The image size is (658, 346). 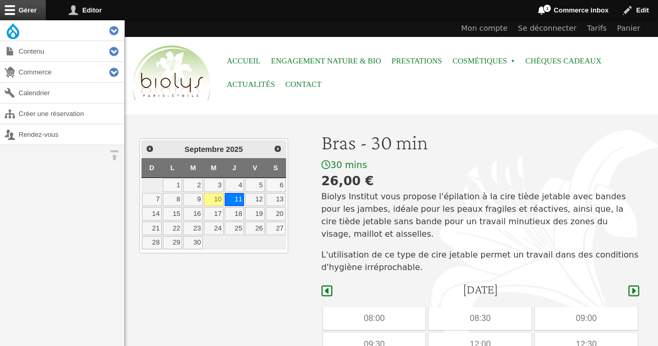 I want to click on a: 14, so click(x=152, y=214).